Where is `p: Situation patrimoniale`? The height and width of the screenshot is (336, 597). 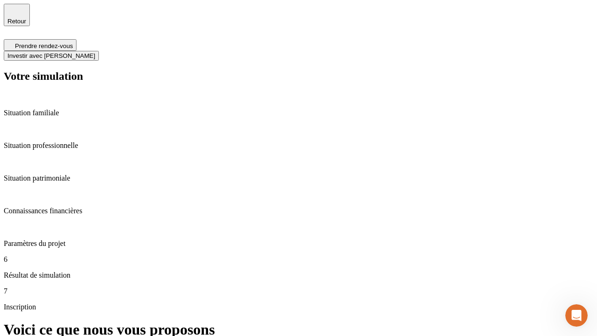
p: Situation patrimoniale is located at coordinates (299, 178).